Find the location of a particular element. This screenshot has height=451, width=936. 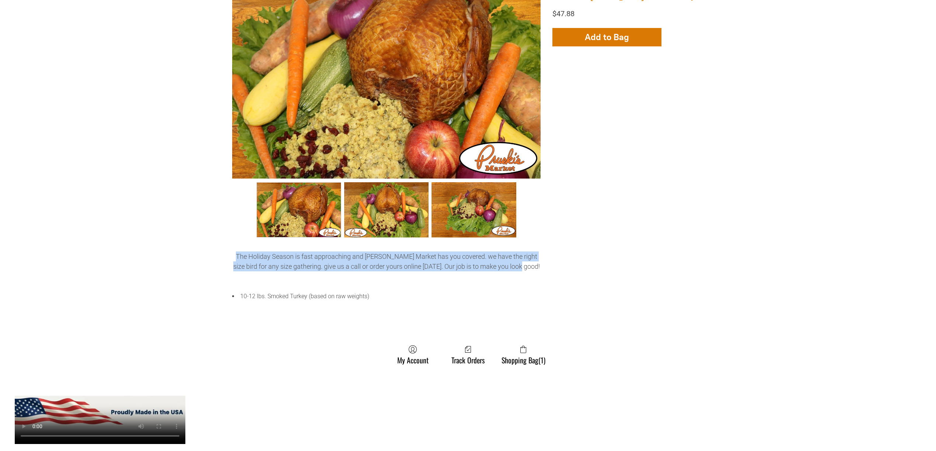

a: Track Orders is located at coordinates (468, 355).